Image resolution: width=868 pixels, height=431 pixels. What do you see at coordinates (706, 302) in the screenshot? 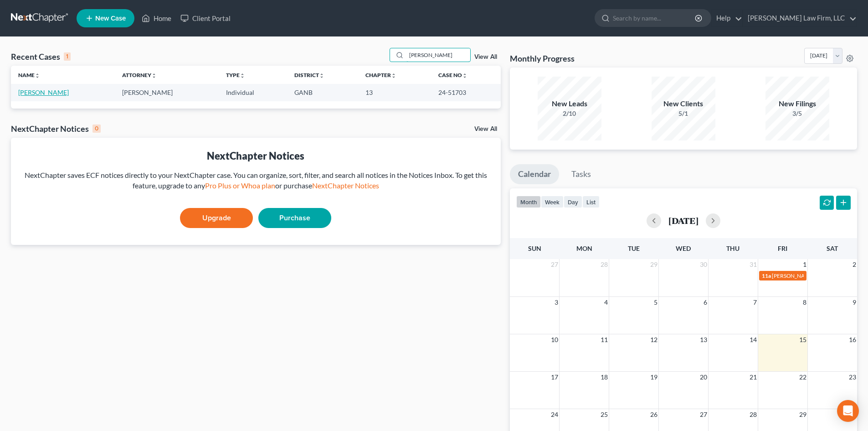
I see `span: 6` at bounding box center [706, 302].